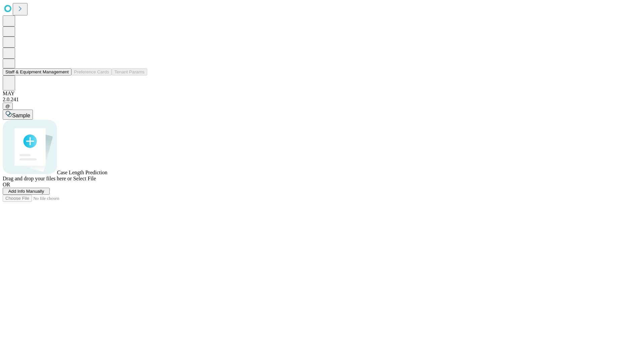 This screenshot has height=362, width=644. I want to click on span: Drag and drop your files here or, so click(37, 179).